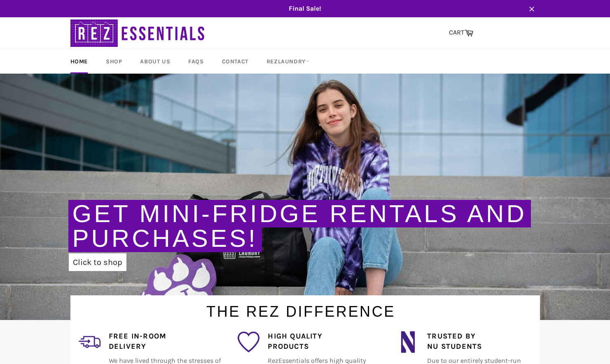 Image resolution: width=610 pixels, height=364 pixels. What do you see at coordinates (301, 309) in the screenshot?
I see `h1: The Rez Difference` at bounding box center [301, 309].